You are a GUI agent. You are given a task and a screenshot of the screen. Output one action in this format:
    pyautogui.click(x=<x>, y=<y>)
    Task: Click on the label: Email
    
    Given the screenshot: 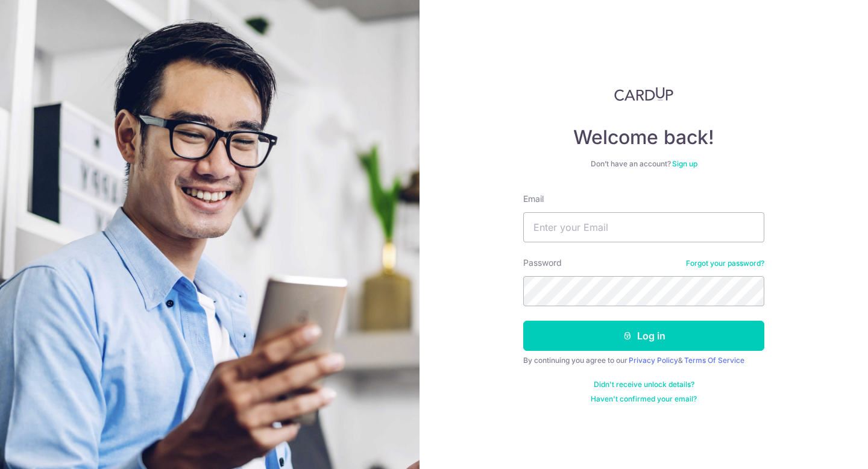 What is the action you would take?
    pyautogui.click(x=534, y=199)
    